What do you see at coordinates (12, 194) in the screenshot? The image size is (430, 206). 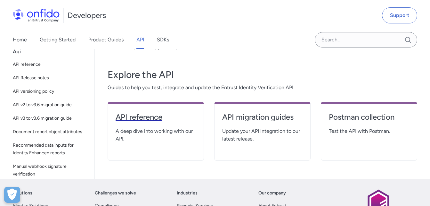 I see `button: Open Preferences` at bounding box center [12, 194].